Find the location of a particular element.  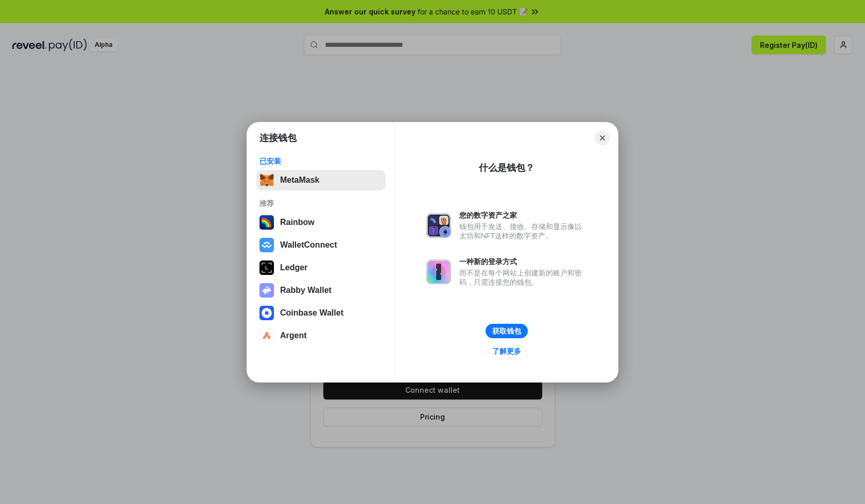

button: Coinbase Wallet is located at coordinates (321, 313).